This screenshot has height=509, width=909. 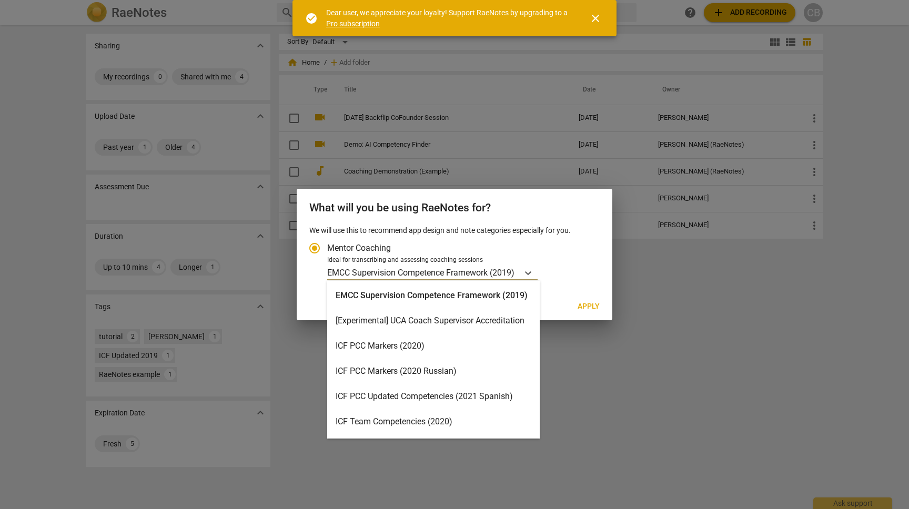 What do you see at coordinates (455, 208) in the screenshot?
I see `h2: What will you be using RaeNotes for?` at bounding box center [455, 208].